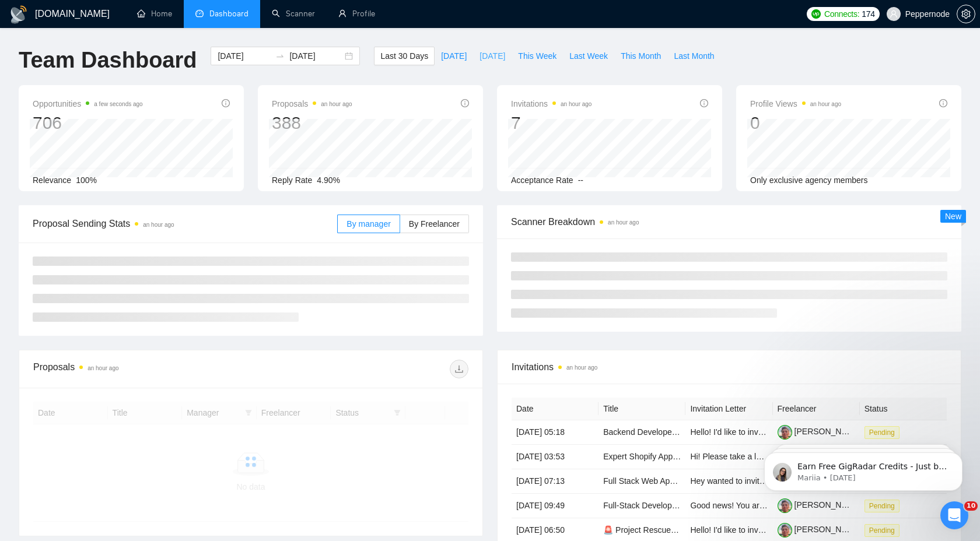  What do you see at coordinates (200, 13) in the screenshot?
I see `span: dashboard` at bounding box center [200, 13].